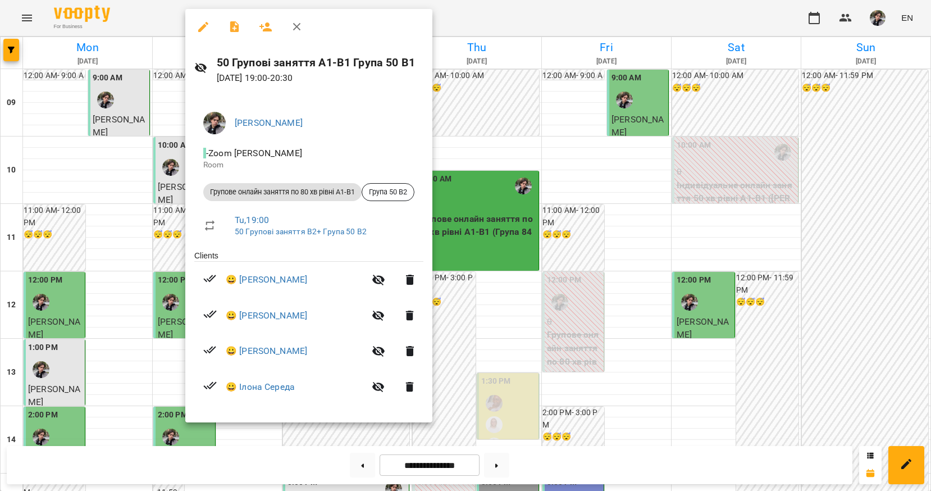  What do you see at coordinates (309, 165) in the screenshot?
I see `p: Room` at bounding box center [309, 165].